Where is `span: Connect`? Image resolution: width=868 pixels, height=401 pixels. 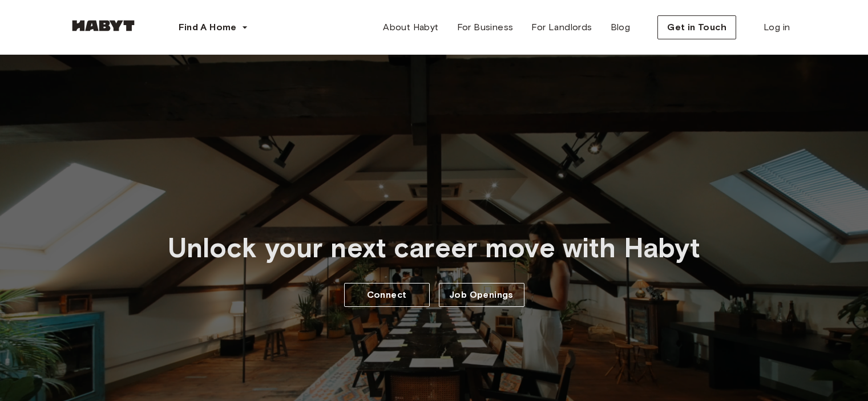
span: Connect is located at coordinates (387, 295).